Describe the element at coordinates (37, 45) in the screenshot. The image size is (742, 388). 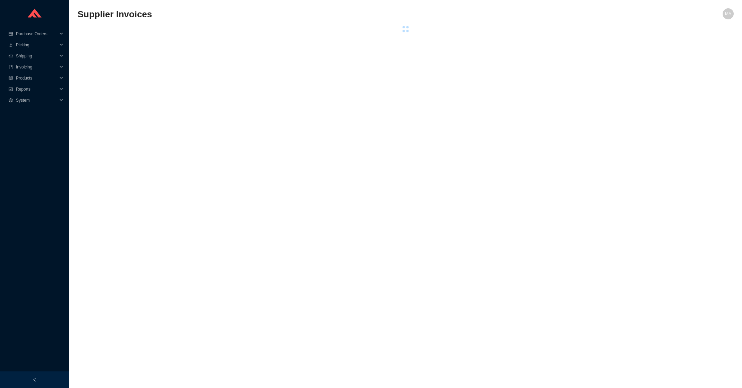
I see `span: Picking` at that location.